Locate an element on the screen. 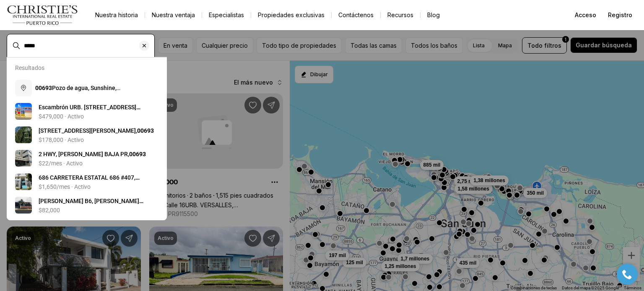 Image resolution: width=644 pixels, height=291 pixels. a: Nuestra ventaja is located at coordinates (173, 15).